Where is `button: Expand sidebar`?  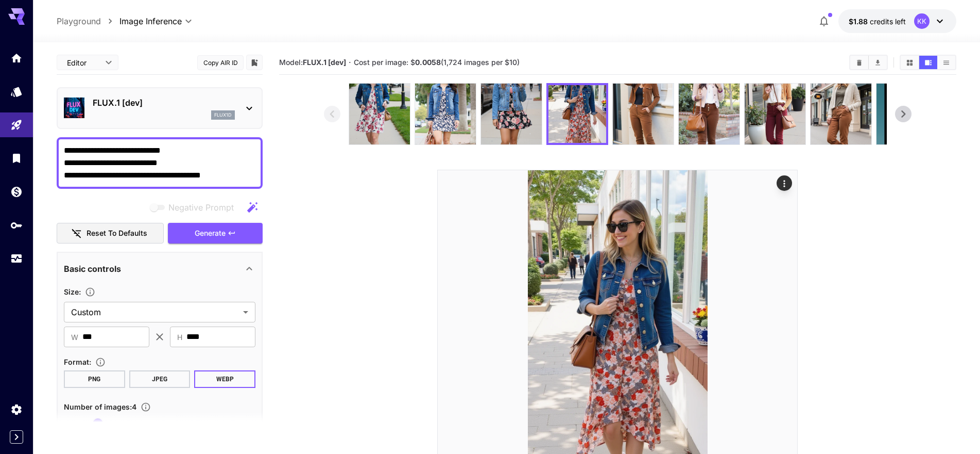
button: Expand sidebar is located at coordinates (17, 436).